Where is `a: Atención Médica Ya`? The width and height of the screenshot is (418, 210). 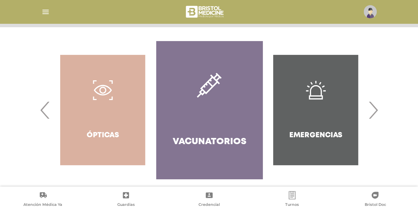 a: Atención Médica Ya is located at coordinates (43, 199).